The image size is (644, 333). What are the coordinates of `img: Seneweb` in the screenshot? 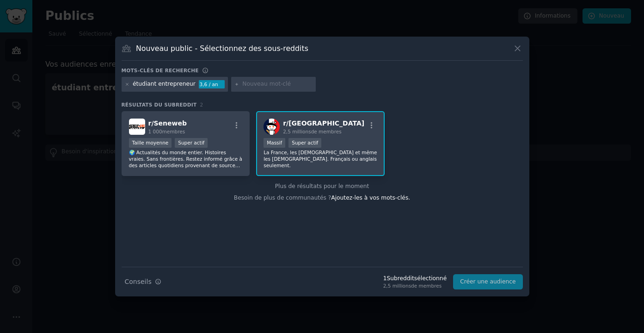 It's located at (137, 126).